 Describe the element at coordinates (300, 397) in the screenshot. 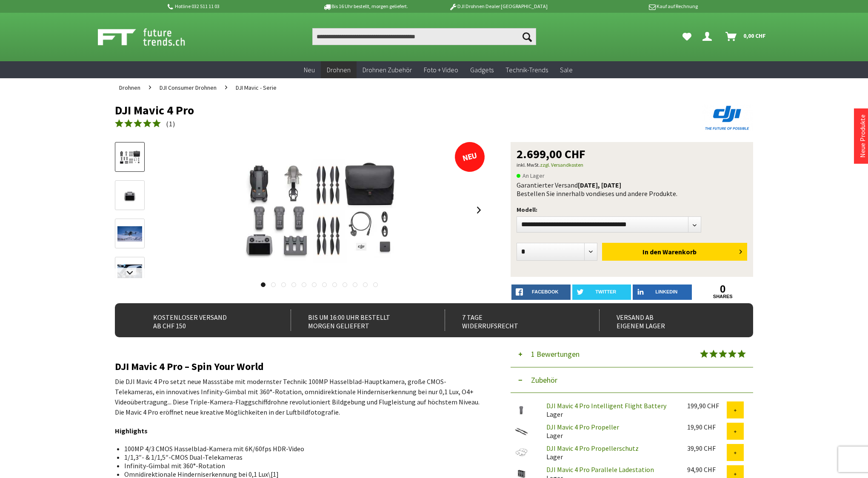

I see `p: Die DJI Mavic 4 Pro setzt neue Massstäbe mit modernster Technik: 100MP Hasselblad-Hauptkamera, gr...` at that location.